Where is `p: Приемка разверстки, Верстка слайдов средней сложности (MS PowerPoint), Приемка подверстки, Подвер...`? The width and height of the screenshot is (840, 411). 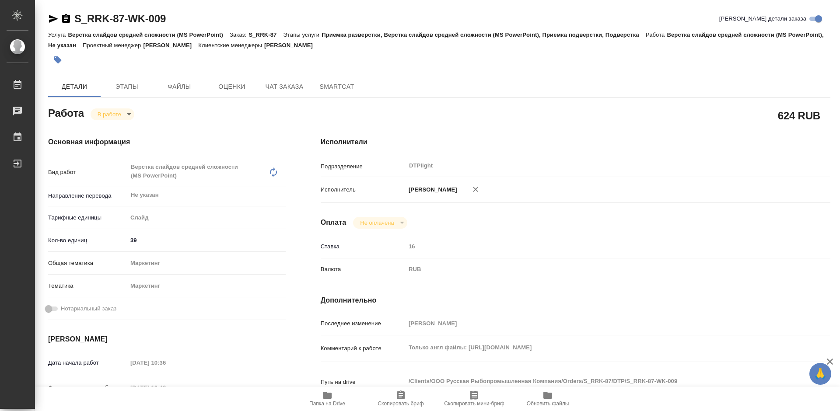
p: Приемка разверстки, Верстка слайдов средней сложности (MS PowerPoint), Приемка подверстки, Подвер... is located at coordinates (483, 35).